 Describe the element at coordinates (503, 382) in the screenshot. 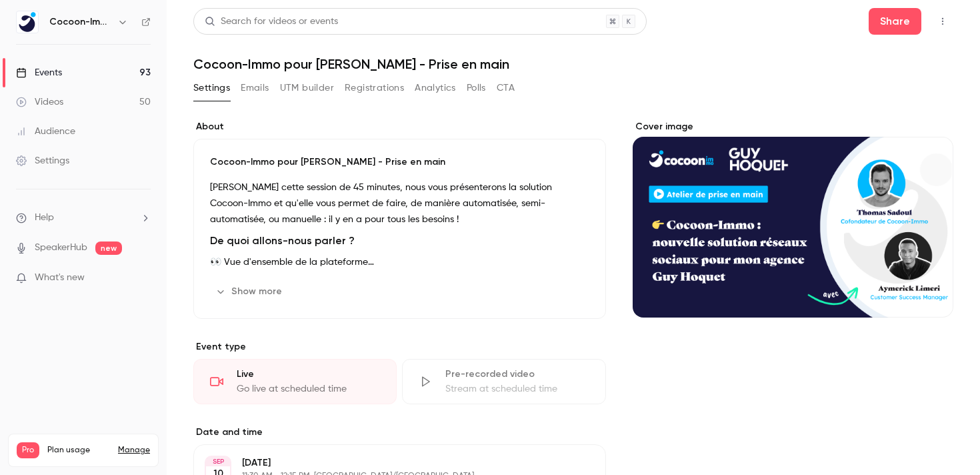

I see `div: Pre-recorded videoStream at scheduled time` at that location.